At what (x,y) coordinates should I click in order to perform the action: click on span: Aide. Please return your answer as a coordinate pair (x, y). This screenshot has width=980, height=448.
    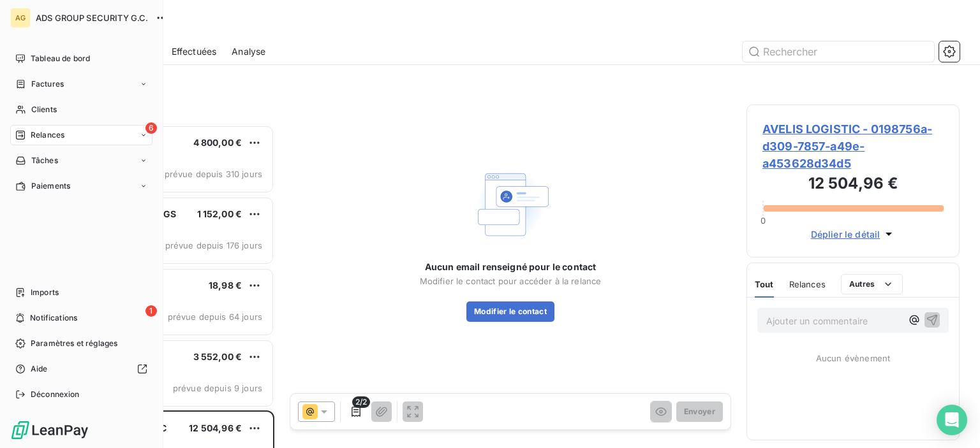
    Looking at the image, I should click on (39, 369).